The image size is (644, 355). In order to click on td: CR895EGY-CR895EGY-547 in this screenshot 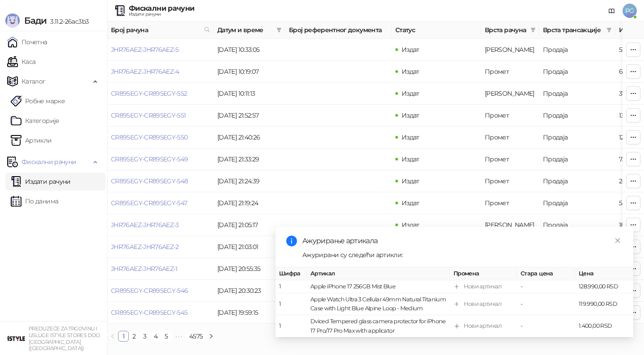, I will do `click(161, 203)`.